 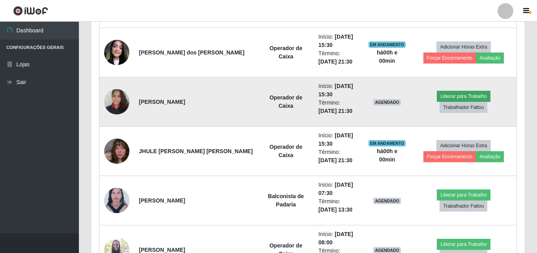 What do you see at coordinates (117, 52) in the screenshot?
I see `img: 1650504454448.jpeg` at bounding box center [117, 52].